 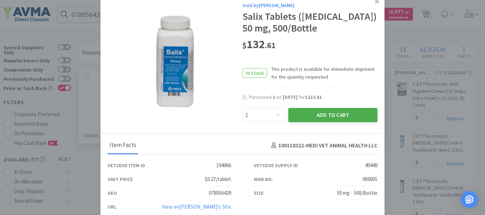 What do you see at coordinates (333, 115) in the screenshot?
I see `button: Add to Cart` at bounding box center [333, 115].